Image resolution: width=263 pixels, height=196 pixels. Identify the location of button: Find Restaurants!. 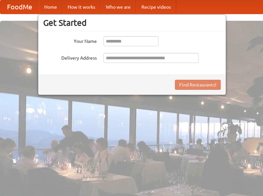
(198, 85).